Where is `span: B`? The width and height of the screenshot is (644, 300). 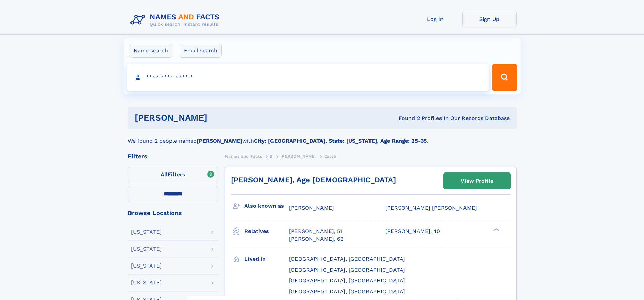
span: B is located at coordinates (271, 156).